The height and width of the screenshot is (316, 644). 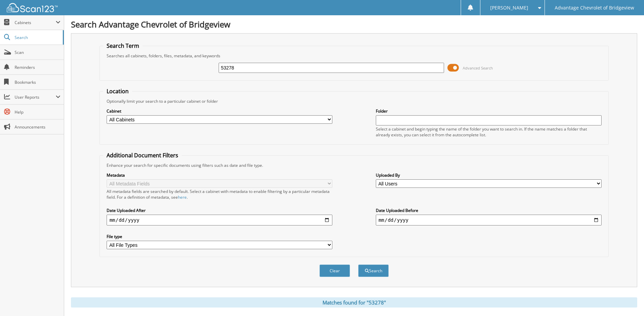 What do you see at coordinates (594, 8) in the screenshot?
I see `span: Advantage Chevrolet of Bridgeview` at bounding box center [594, 8].